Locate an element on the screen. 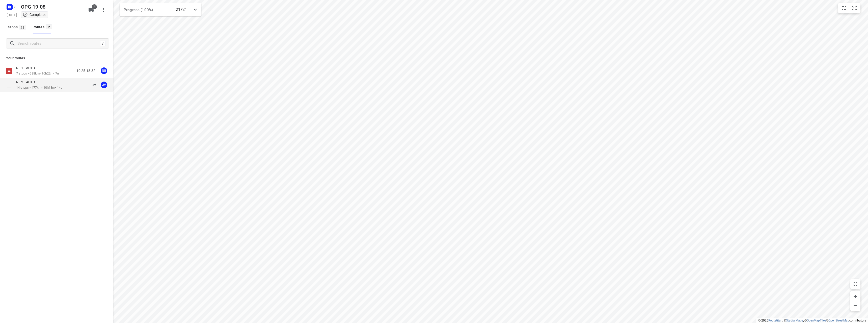 This screenshot has height=323, width=868. button: Fit zoom is located at coordinates (854, 8).